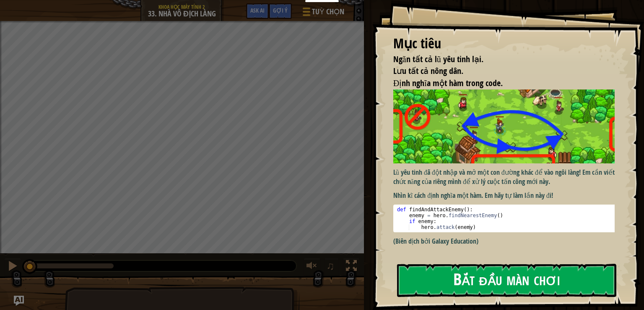 This screenshot has width=644, height=310. What do you see at coordinates (438, 59) in the screenshot?
I see `span: Ngăn tất cả lũ yêu tinh lại.` at bounding box center [438, 59].